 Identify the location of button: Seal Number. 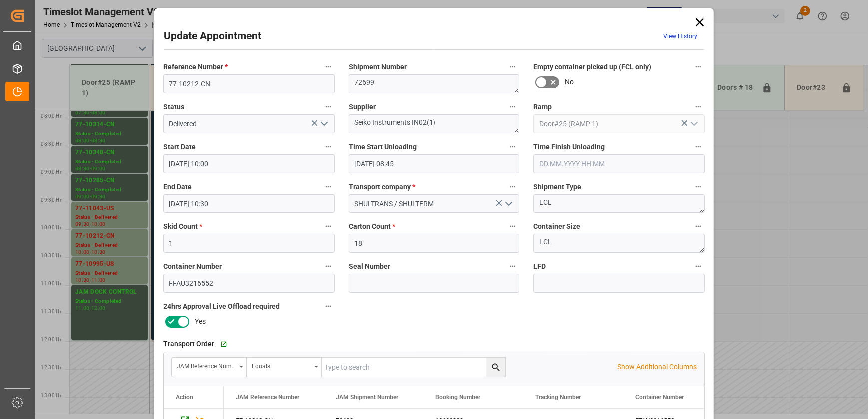
(513, 267).